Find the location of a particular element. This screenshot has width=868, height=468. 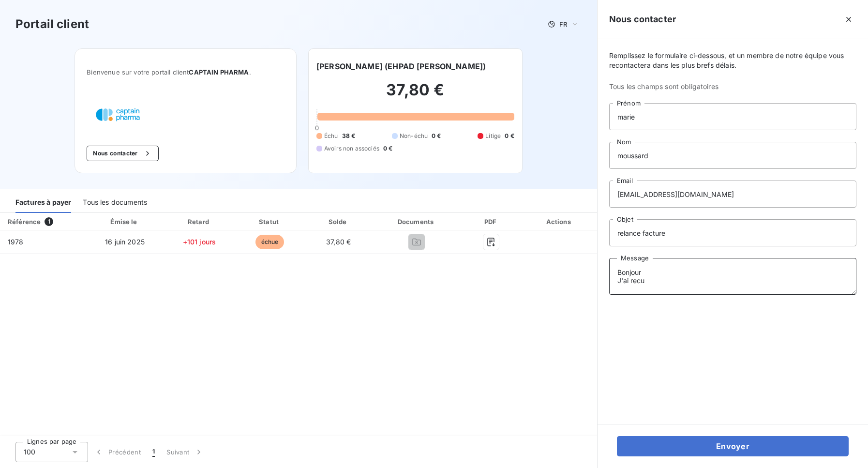

img: Company logo is located at coordinates (118, 115).